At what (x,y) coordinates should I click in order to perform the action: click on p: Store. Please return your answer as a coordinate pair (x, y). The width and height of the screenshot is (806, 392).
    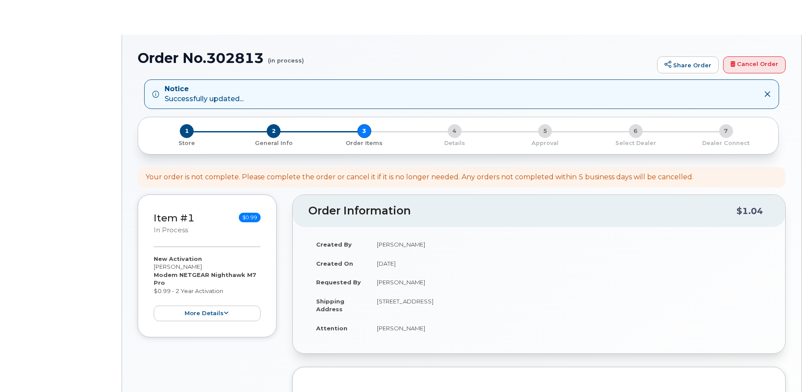
    Looking at the image, I should click on (187, 143).